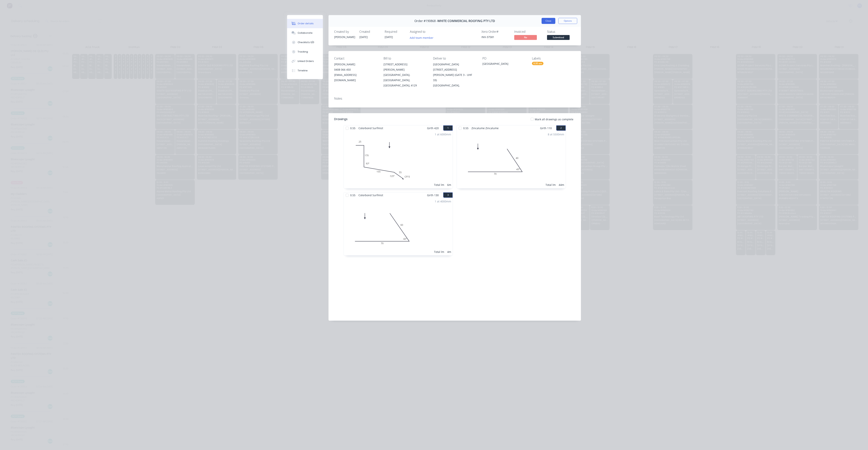 The image size is (868, 450). I want to click on div: Checklists 0/0, so click(306, 42).